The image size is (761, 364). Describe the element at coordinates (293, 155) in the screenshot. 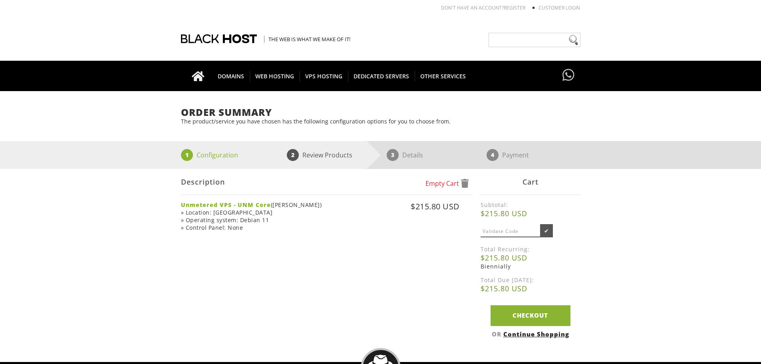

I see `span: 2` at that location.